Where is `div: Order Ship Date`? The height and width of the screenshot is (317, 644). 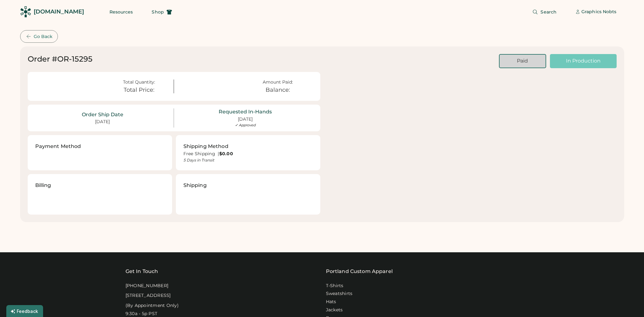 div: Order Ship Date is located at coordinates (103, 115).